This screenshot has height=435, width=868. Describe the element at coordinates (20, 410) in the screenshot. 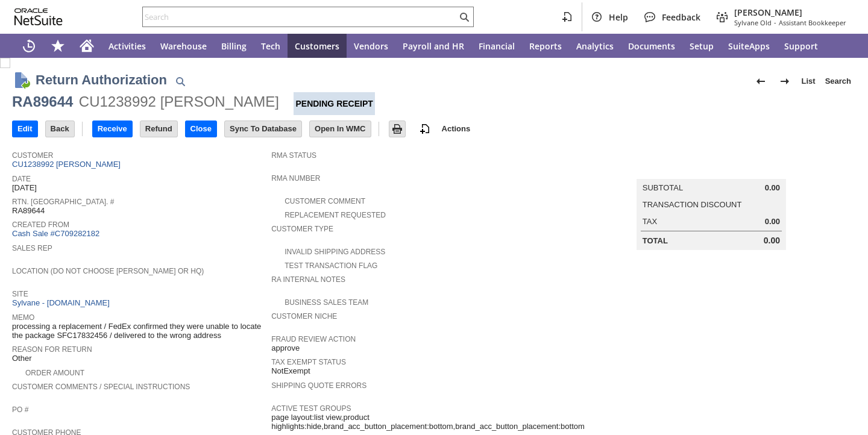

I see `a: PO #` at that location.